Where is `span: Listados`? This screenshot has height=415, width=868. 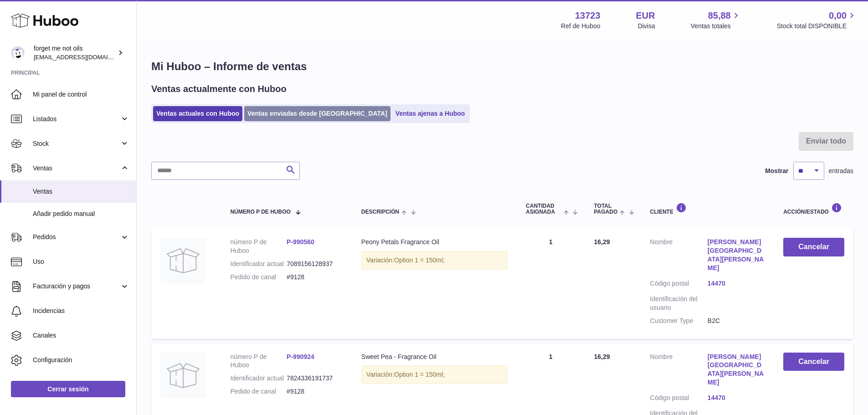 span: Listados is located at coordinates (76, 119).